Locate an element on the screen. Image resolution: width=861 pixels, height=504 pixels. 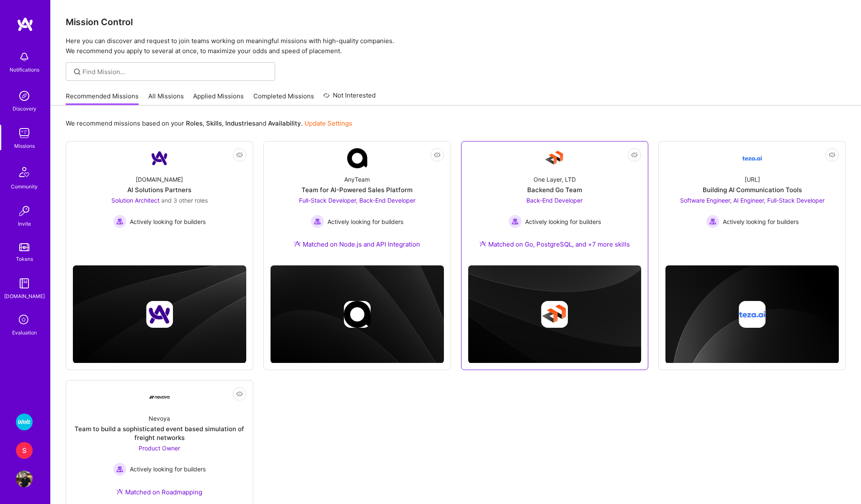
img: tokens is located at coordinates (24, 247).